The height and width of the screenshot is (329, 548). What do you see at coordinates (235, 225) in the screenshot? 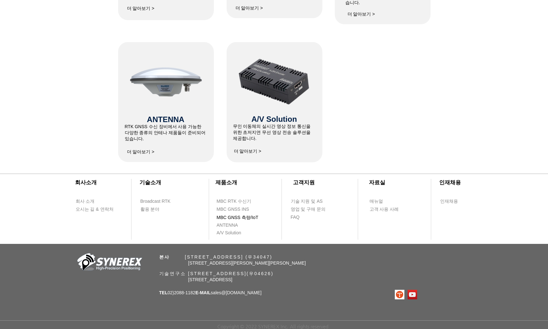
I see `a: ANTENNA` at bounding box center [235, 225].